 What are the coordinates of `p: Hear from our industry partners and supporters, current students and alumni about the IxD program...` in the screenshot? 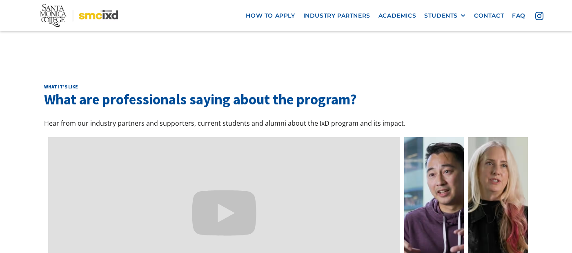 It's located at (286, 123).